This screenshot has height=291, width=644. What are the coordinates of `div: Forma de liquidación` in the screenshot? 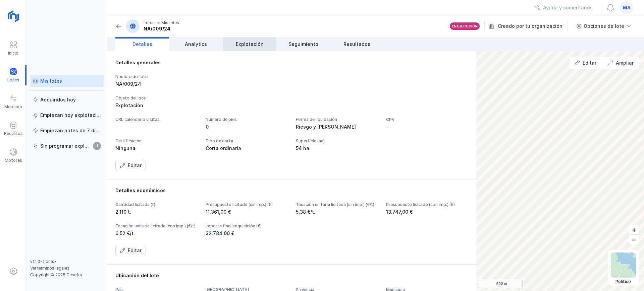 It's located at (336, 120).